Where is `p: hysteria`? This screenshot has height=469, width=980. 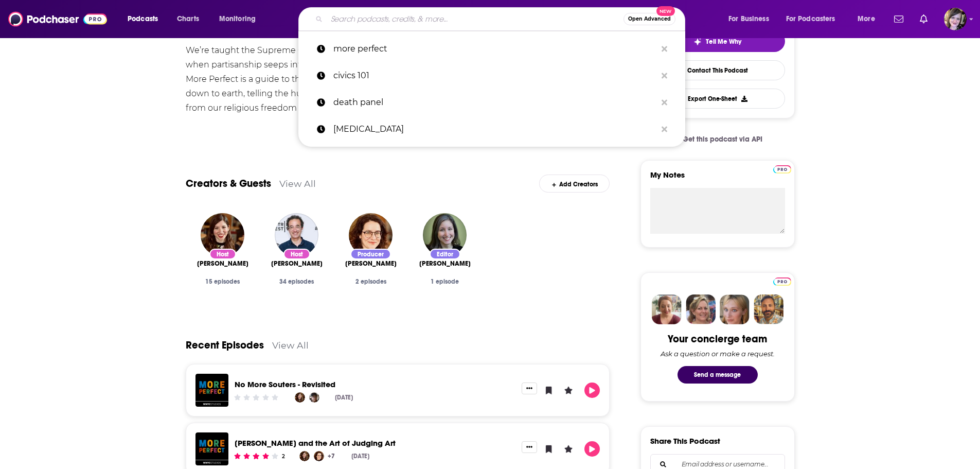 p: hysteria is located at coordinates (495, 130).